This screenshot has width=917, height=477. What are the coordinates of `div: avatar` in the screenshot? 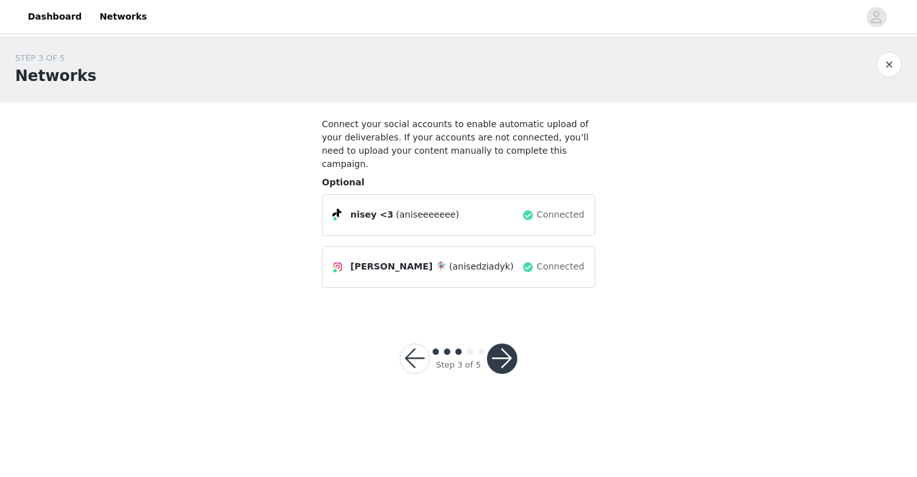 It's located at (876, 17).